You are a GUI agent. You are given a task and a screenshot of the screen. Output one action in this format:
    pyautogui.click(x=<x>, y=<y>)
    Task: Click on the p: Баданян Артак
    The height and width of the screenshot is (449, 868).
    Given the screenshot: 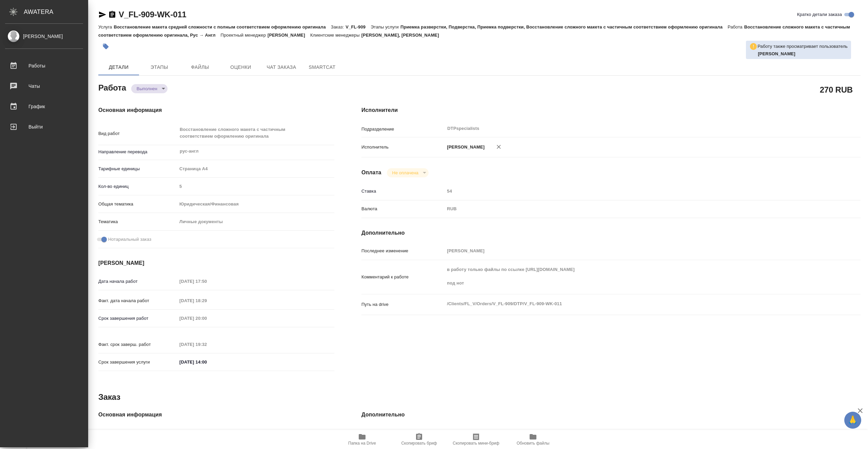 What is the action you would take?
    pyautogui.click(x=803, y=54)
    